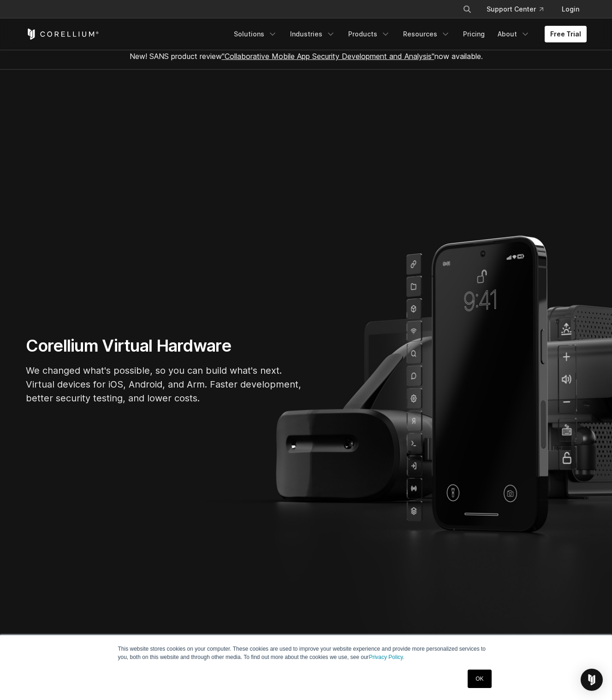  I want to click on a: About, so click(513, 34).